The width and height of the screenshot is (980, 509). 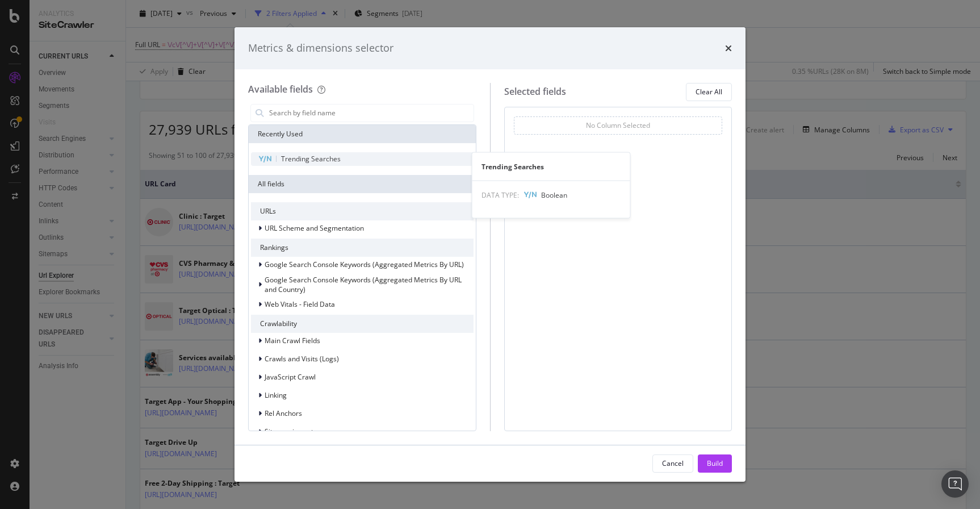 What do you see at coordinates (362, 248) in the screenshot?
I see `div: Rankings` at bounding box center [362, 248].